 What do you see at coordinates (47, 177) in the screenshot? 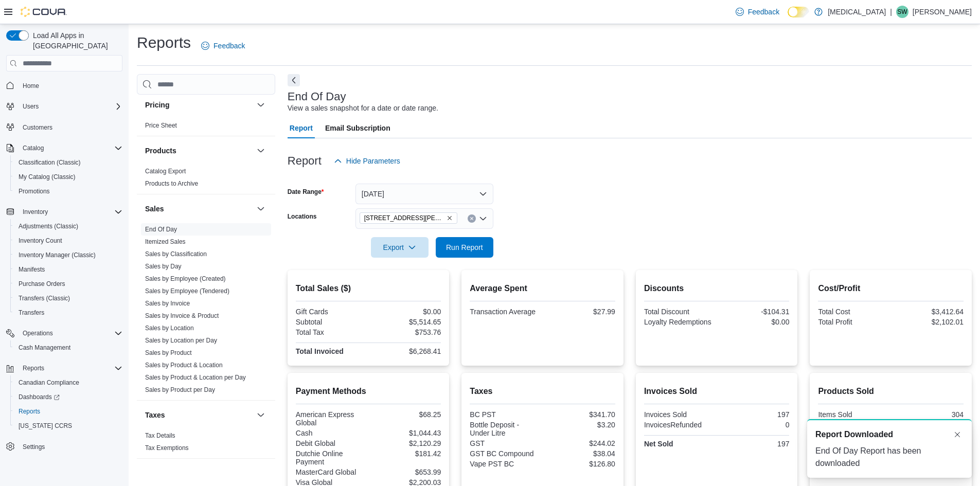
I see `a: My Catalog (Classic)` at bounding box center [47, 177].